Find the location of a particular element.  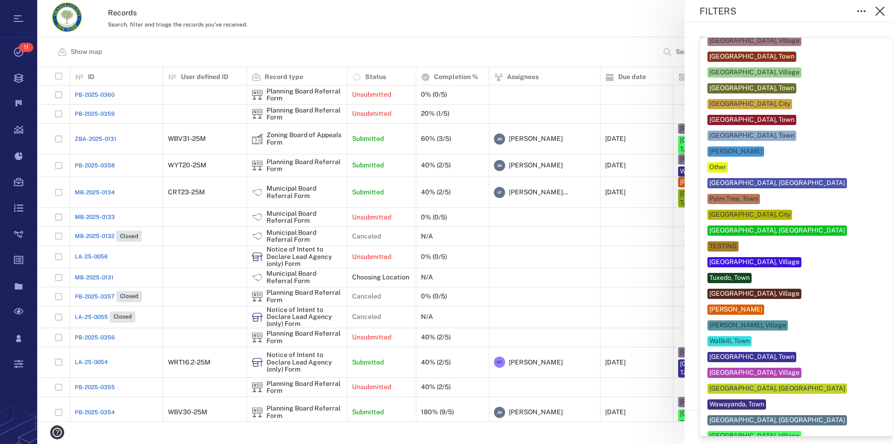

div: Wawayanda, Town is located at coordinates (737, 405).